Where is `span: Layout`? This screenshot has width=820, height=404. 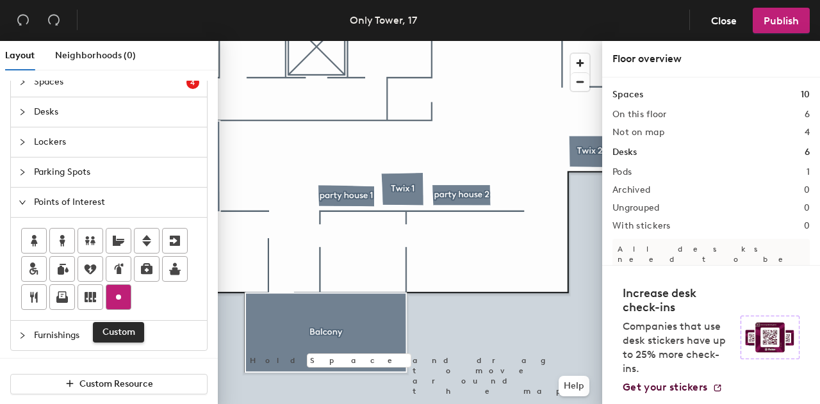 span: Layout is located at coordinates (20, 55).